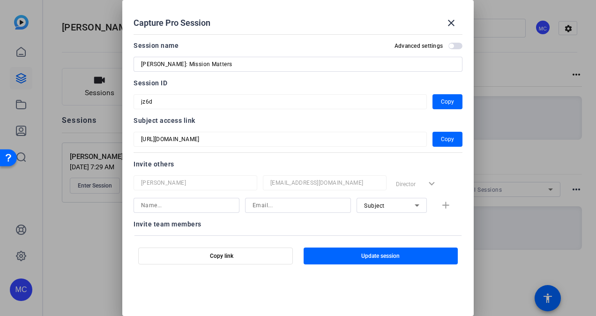  Describe the element at coordinates (222, 256) in the screenshot. I see `span: Copy link` at that location.